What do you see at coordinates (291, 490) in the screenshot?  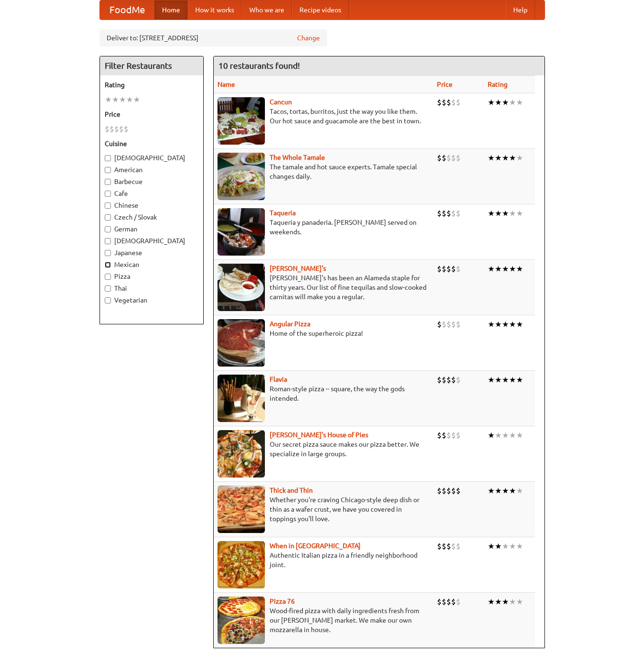 I see `b: Thick and Thin` at bounding box center [291, 490].